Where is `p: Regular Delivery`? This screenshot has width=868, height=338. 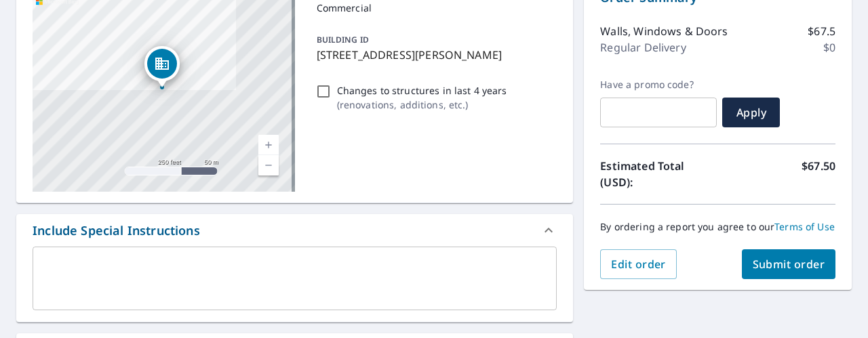
p: Regular Delivery is located at coordinates (643, 48).